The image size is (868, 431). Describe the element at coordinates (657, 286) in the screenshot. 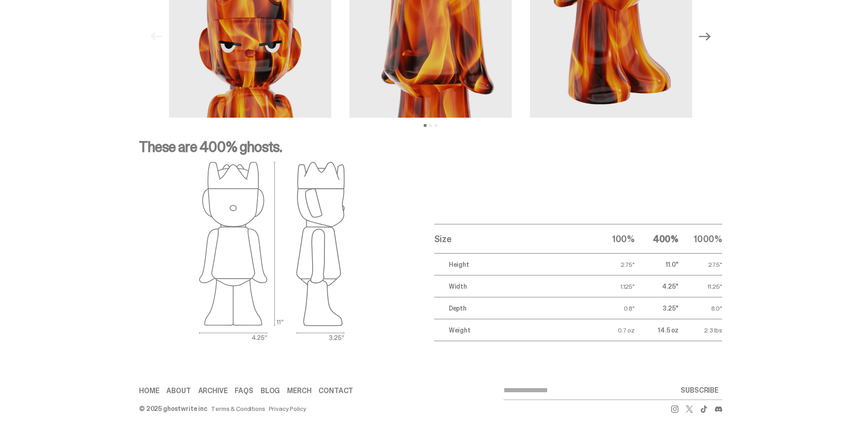

I see `td: 4.25"` at that location.